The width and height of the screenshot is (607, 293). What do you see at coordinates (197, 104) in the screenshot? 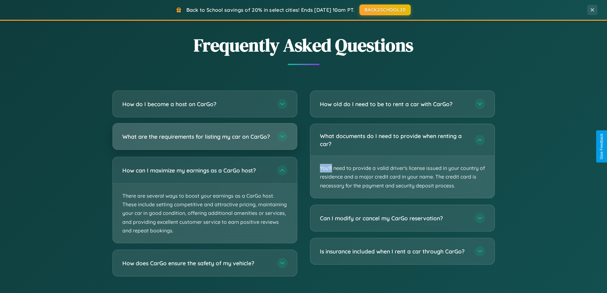
I see `h3: How do I become a host on CarGo?` at bounding box center [197, 104].